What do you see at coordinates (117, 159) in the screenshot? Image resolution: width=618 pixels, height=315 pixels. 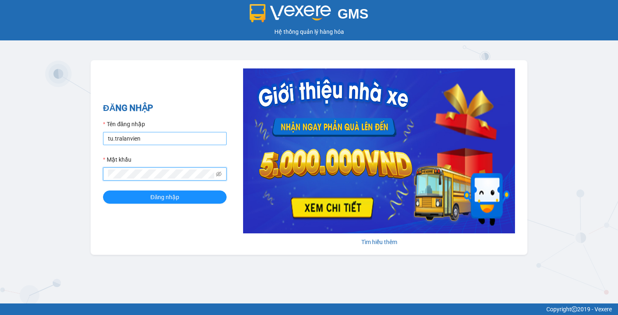 I see `label: Mật khẩu` at bounding box center [117, 159].